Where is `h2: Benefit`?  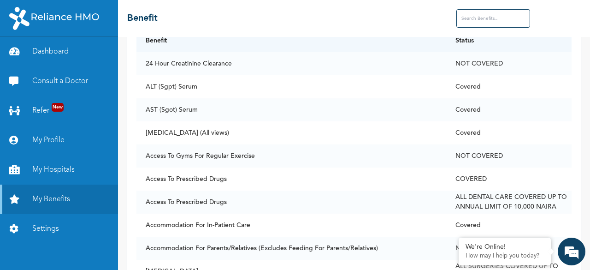
h2: Benefit is located at coordinates (142, 18).